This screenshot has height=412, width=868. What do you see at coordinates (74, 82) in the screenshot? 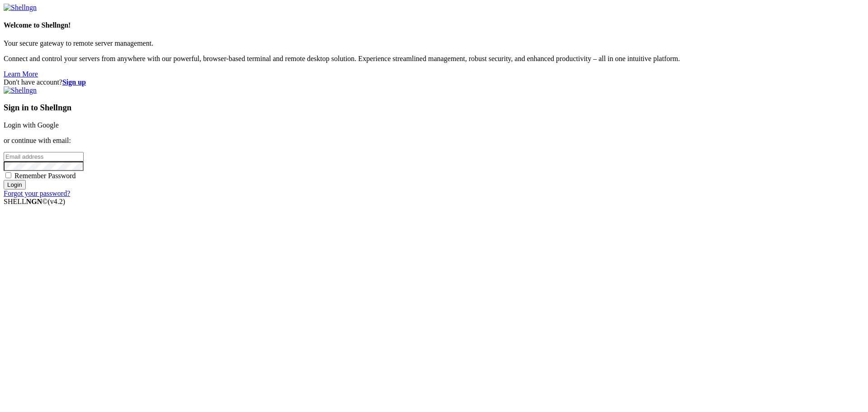
I see `strong: Sign up` at bounding box center [74, 82].